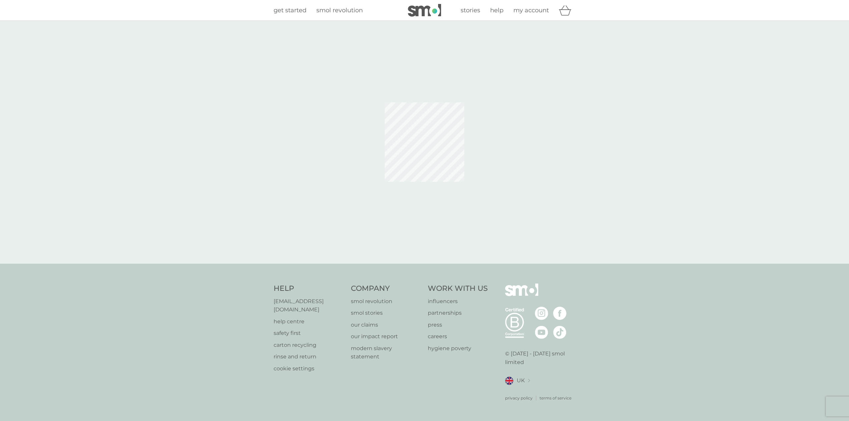 This screenshot has height=421, width=849. Describe the element at coordinates (309, 289) in the screenshot. I see `h4: Help` at that location.